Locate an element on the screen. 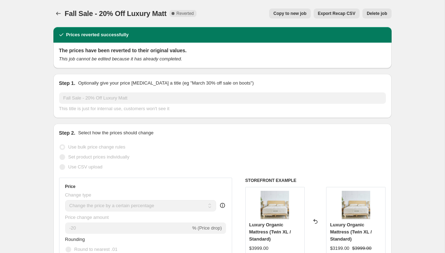  span: Export Recap CSV is located at coordinates (336, 14).